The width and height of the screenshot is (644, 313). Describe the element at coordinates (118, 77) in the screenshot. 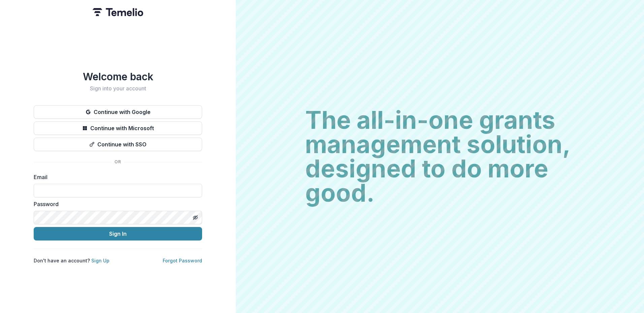

I see `h1: Welcome back` at that location.